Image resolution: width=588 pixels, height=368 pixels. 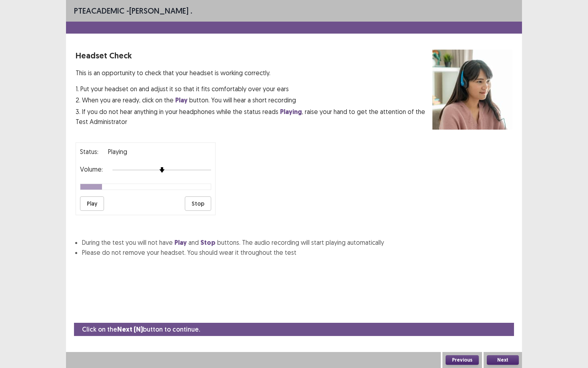 What do you see at coordinates (92, 203) in the screenshot?
I see `button: Play` at bounding box center [92, 203].